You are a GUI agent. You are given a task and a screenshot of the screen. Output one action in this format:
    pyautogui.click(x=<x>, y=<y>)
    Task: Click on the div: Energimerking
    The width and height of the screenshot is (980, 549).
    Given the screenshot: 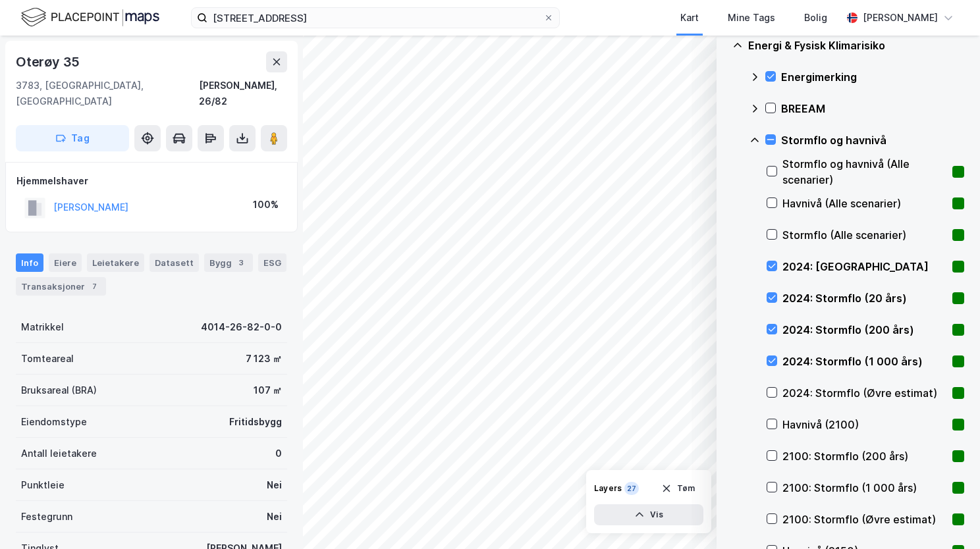 What is the action you would take?
    pyautogui.click(x=873, y=77)
    